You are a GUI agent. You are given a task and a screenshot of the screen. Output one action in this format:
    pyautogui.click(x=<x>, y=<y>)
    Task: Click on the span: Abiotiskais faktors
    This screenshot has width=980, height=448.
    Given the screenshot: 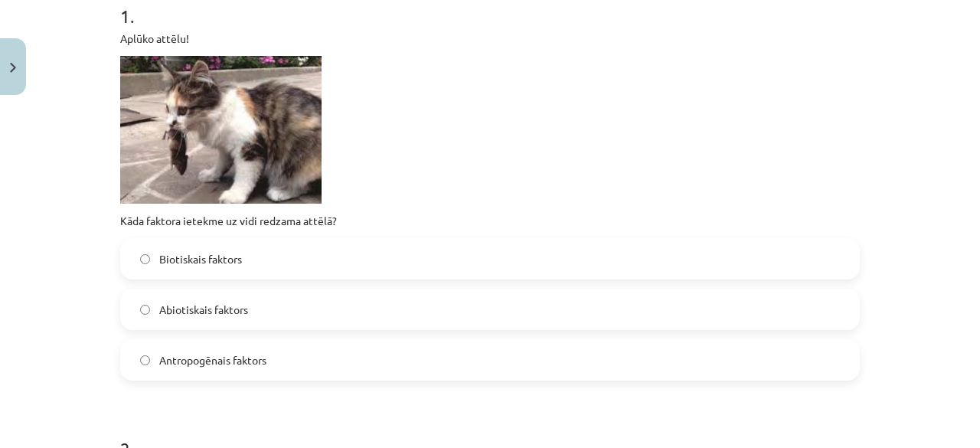 What is the action you would take?
    pyautogui.click(x=204, y=309)
    